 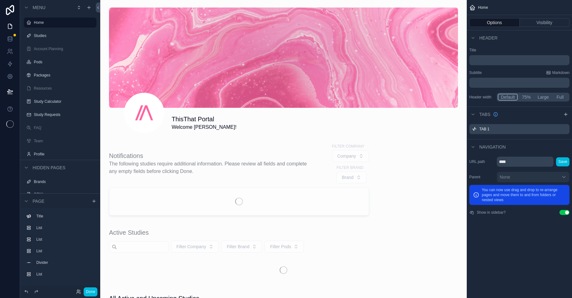 I want to click on label: Account Planning, so click(x=63, y=49).